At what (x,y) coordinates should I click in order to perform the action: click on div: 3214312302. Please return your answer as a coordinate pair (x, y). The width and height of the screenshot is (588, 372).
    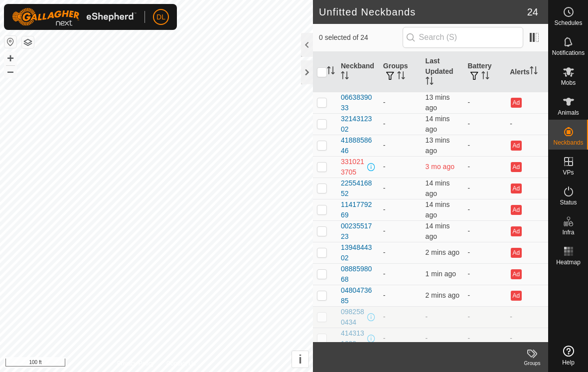
    Looking at the image, I should click on (358, 124).